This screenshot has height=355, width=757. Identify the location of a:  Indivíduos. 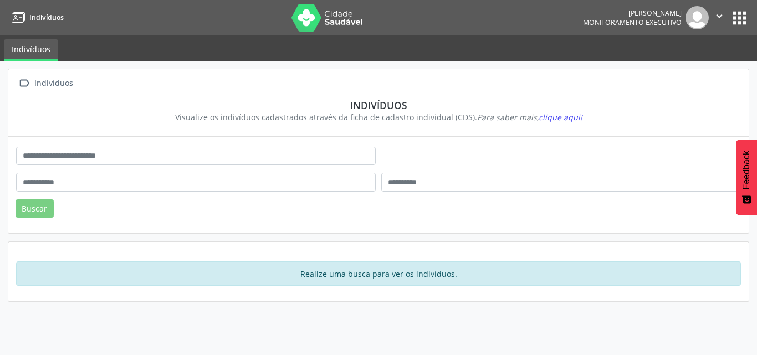
(45, 83).